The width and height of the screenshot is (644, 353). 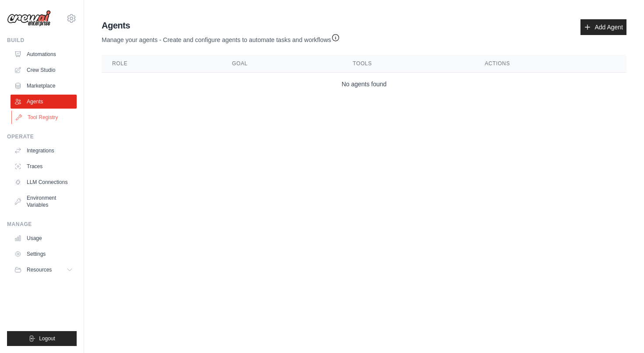 What do you see at coordinates (44, 151) in the screenshot?
I see `a: Integrations` at bounding box center [44, 151].